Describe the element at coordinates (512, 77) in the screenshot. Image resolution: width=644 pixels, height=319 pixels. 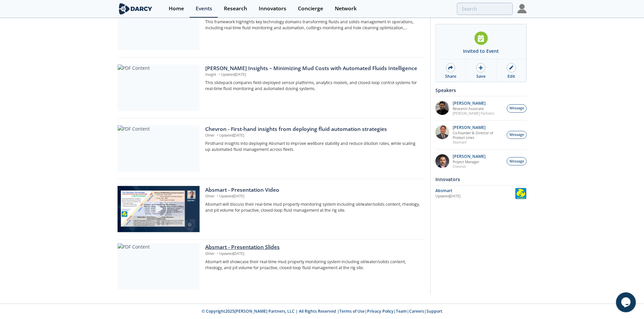
I see `div: Edit` at that location.